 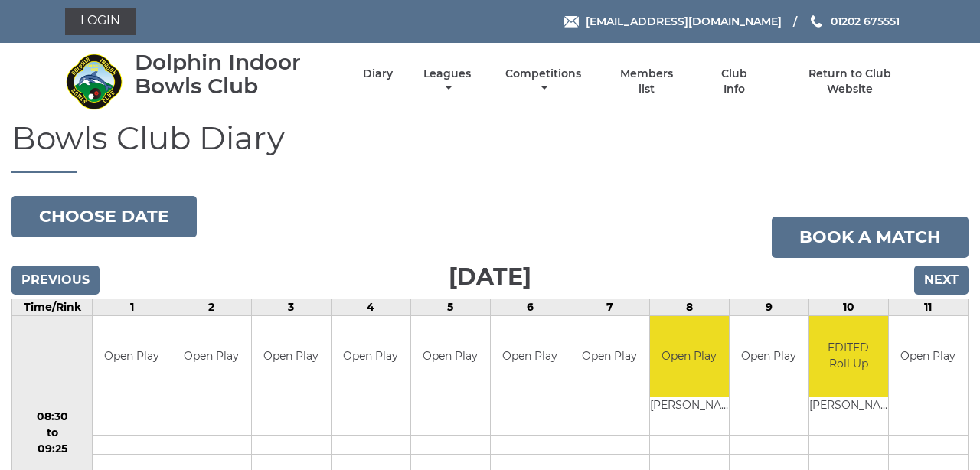 I want to click on button: Choose date, so click(x=104, y=217).